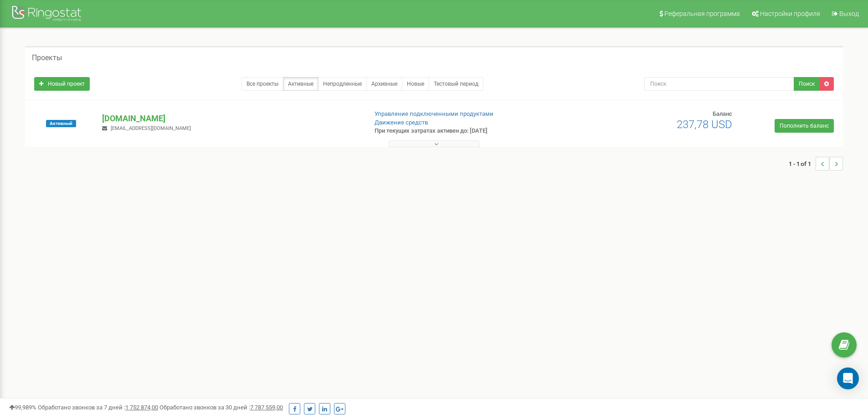 This screenshot has height=419, width=868. What do you see at coordinates (61, 124) in the screenshot?
I see `span: Активный` at bounding box center [61, 124].